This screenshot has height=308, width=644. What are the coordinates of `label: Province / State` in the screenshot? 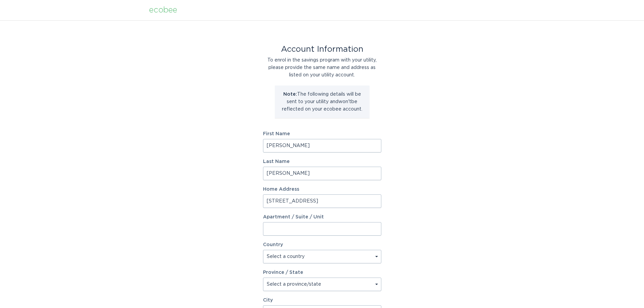 It's located at (283, 272).